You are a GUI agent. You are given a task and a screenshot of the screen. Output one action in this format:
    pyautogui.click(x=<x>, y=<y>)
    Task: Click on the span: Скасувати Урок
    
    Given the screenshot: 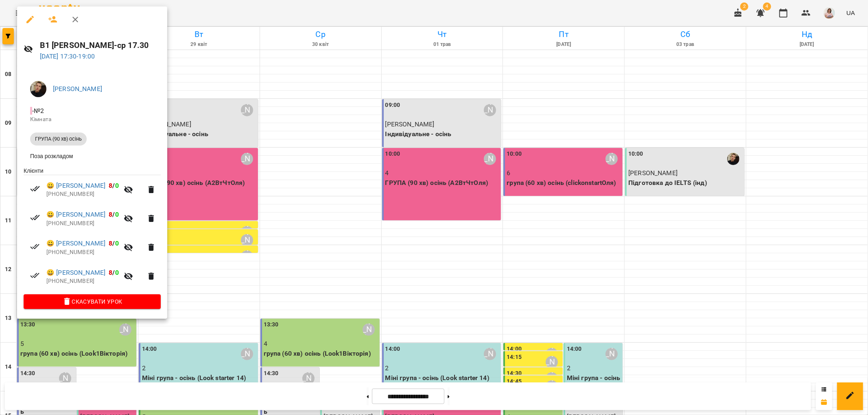 What is the action you would take?
    pyautogui.click(x=92, y=302)
    